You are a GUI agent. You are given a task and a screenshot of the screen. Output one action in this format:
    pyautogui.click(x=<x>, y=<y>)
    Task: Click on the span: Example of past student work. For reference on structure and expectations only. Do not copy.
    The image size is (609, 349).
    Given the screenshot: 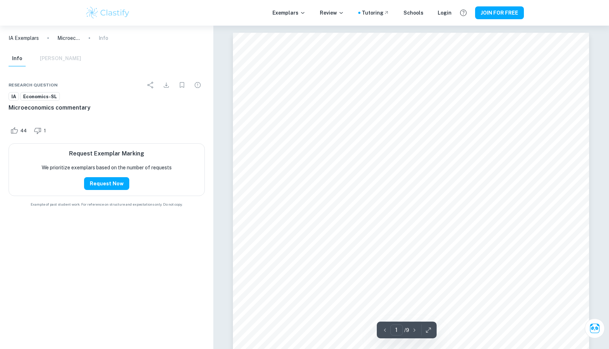 What is the action you would take?
    pyautogui.click(x=106, y=204)
    